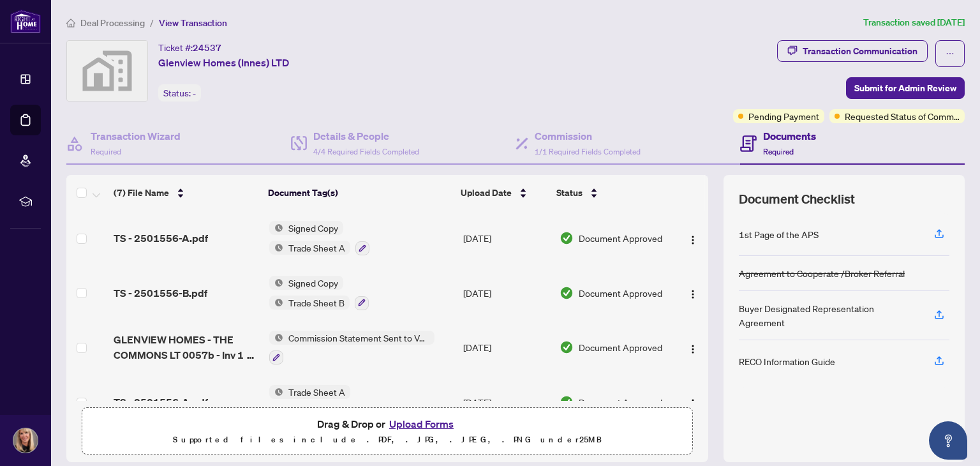 This screenshot has height=466, width=980. What do you see at coordinates (179, 93) in the screenshot?
I see `div: Status:` at bounding box center [179, 93].